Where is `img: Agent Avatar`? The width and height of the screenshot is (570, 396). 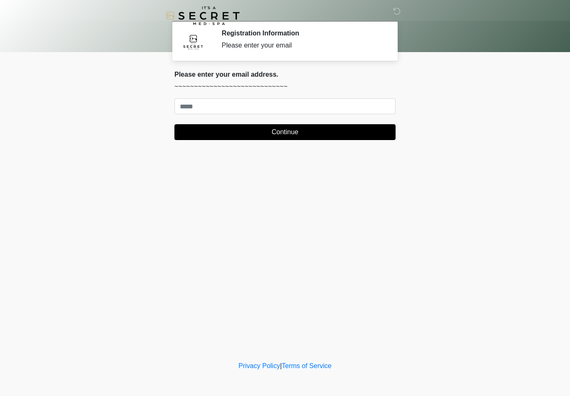
img: Agent Avatar is located at coordinates (193, 42).